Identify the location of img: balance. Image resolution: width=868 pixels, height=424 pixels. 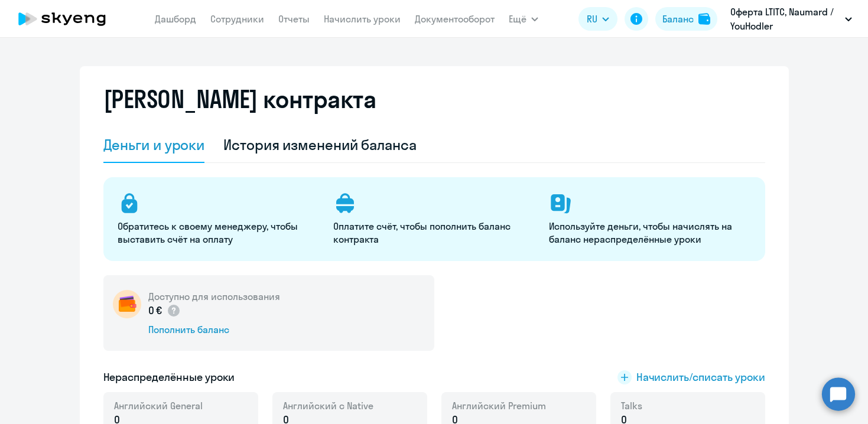
(704, 19).